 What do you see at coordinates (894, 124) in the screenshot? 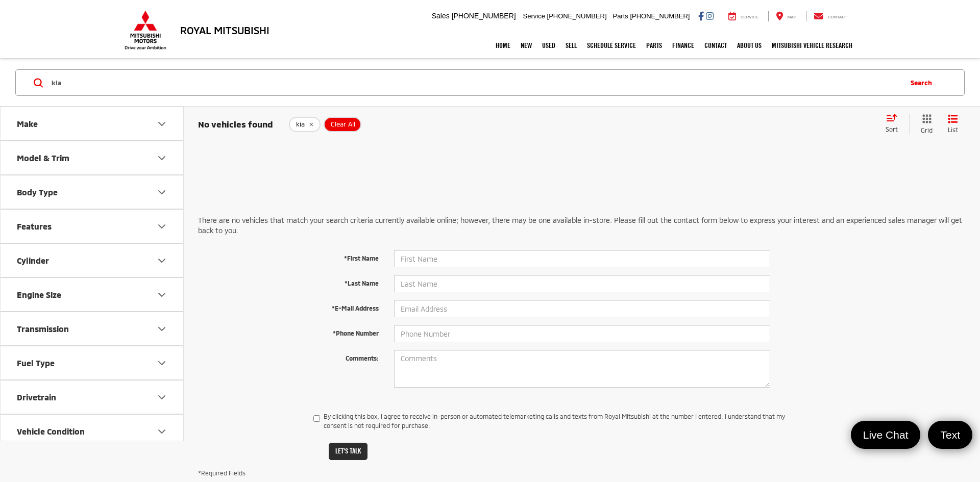
I see `button: Select sort value` at bounding box center [894, 124].